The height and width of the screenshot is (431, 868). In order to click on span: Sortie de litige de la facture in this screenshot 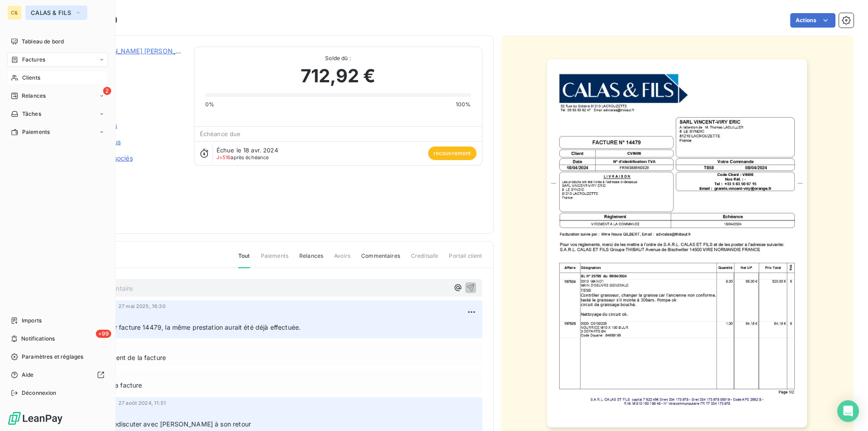, I will do `click(100, 385)`.